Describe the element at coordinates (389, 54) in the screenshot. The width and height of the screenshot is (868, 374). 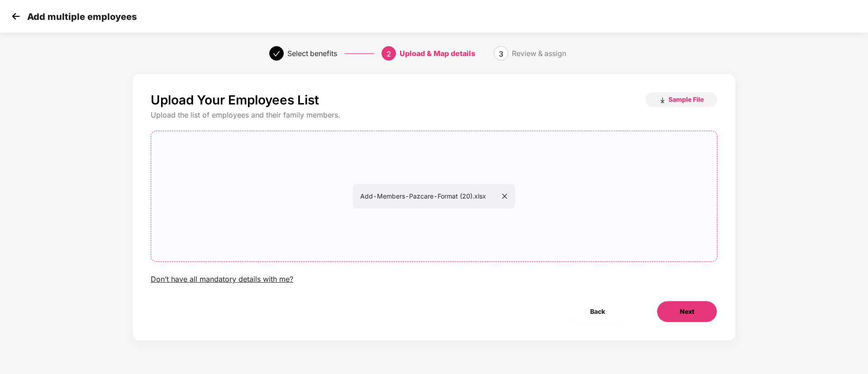
I see `span: 2` at that location.